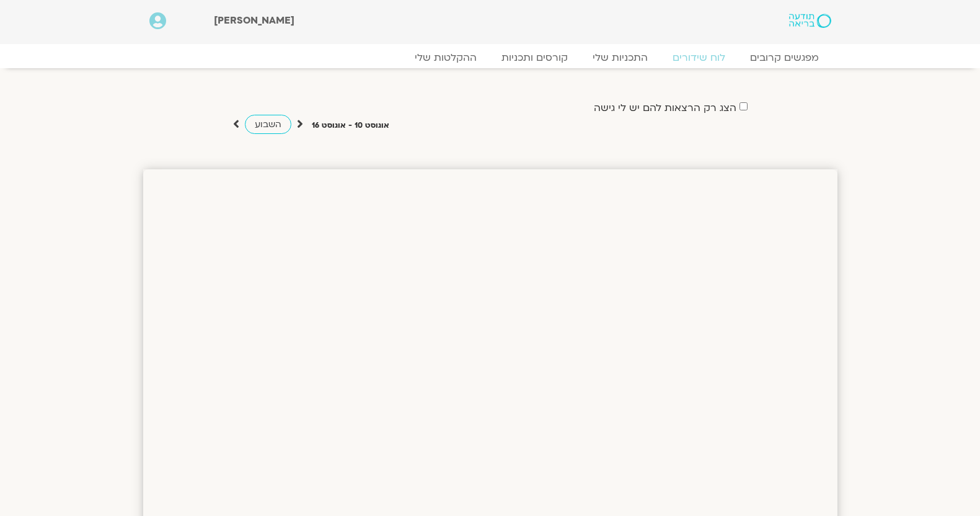 The width and height of the screenshot is (980, 516). What do you see at coordinates (698, 58) in the screenshot?
I see `a: לוח שידורים` at bounding box center [698, 58].